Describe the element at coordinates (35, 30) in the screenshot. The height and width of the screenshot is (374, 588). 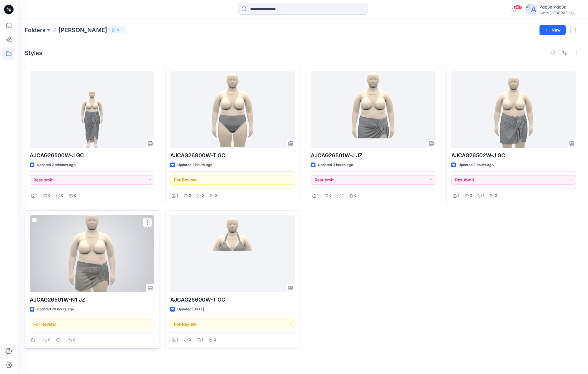
I see `p: Folders` at that location.